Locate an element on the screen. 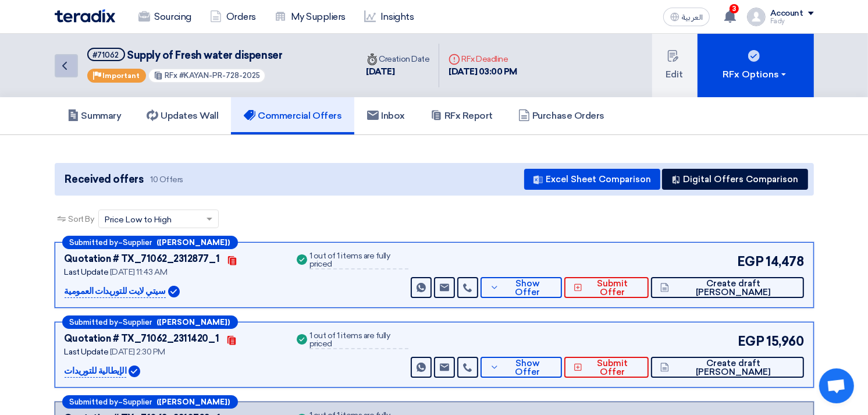  button: Digital Offers Comparison is located at coordinates (735, 179).